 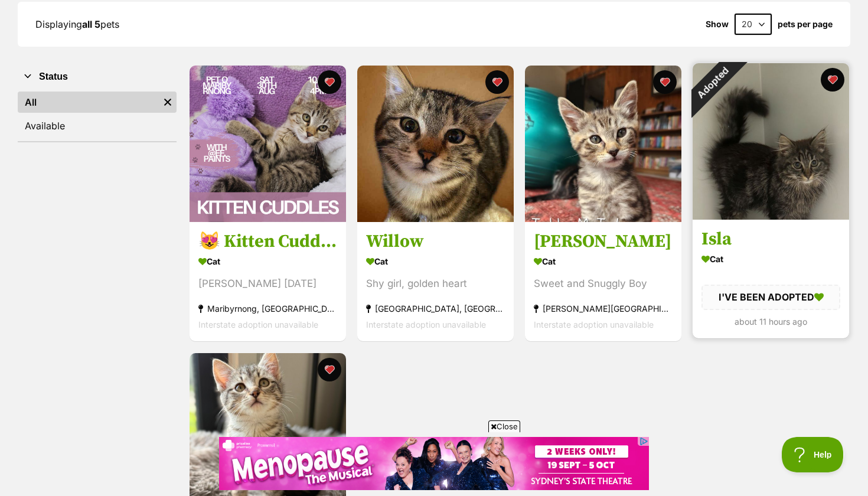 What do you see at coordinates (770, 216) in the screenshot?
I see `a: Adopted` at bounding box center [770, 216].